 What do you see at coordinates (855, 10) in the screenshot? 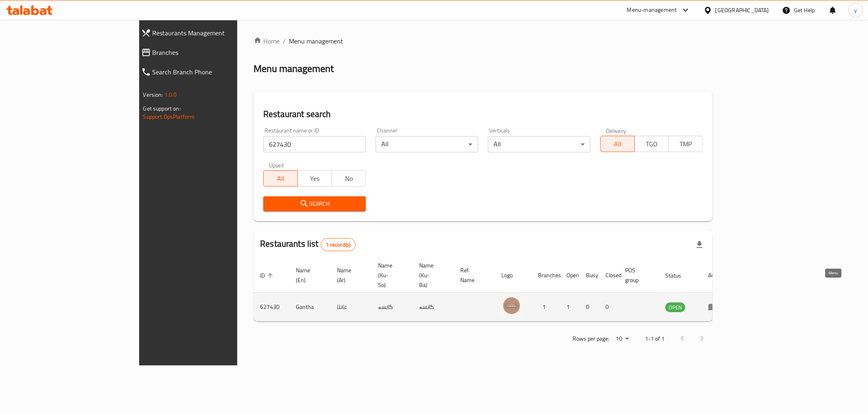
I see `span: y` at bounding box center [855, 10].